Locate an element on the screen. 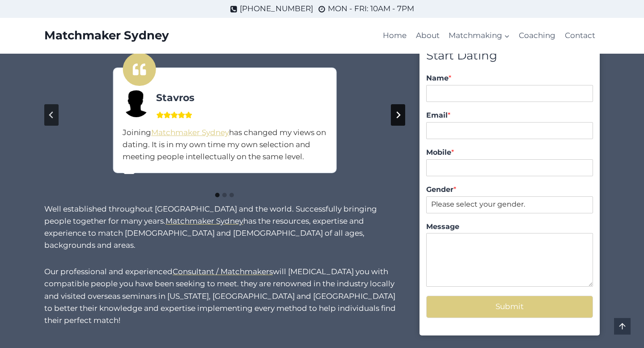  label: Name is located at coordinates (509, 78).